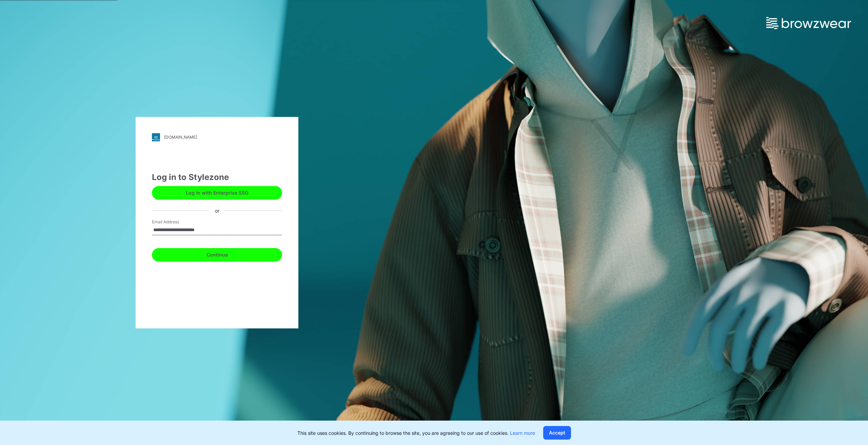 The width and height of the screenshot is (868, 445). I want to click on button: Continue, so click(217, 255).